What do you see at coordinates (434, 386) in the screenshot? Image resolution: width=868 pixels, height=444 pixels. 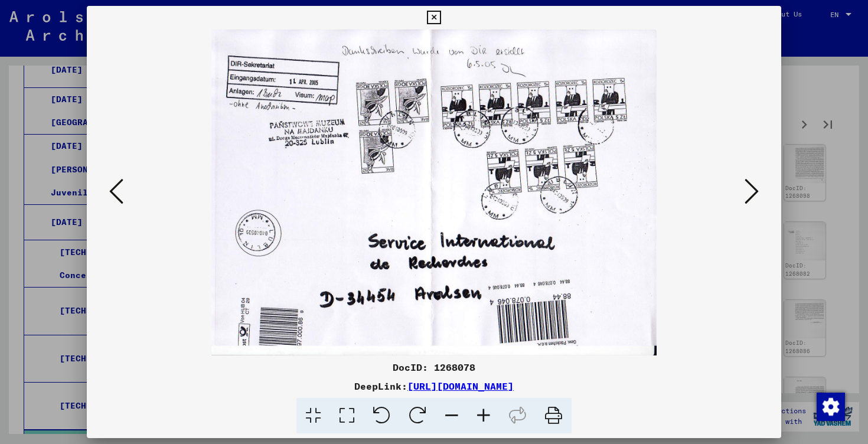 I see `div: DeepLink:` at bounding box center [434, 386].